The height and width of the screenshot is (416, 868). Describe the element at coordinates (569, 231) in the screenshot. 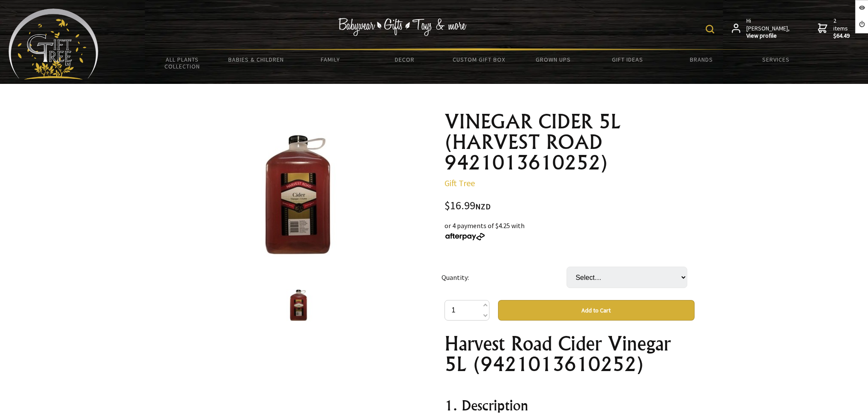

I see `div: or 4 payments of $4.25 with` at that location.